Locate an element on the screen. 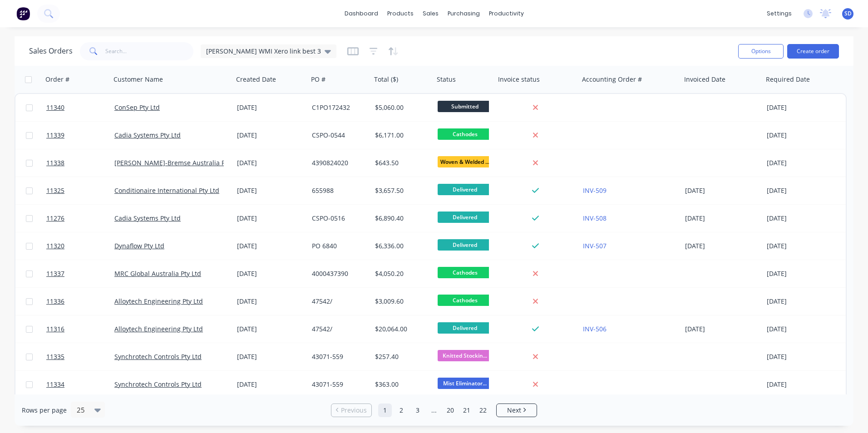 This screenshot has width=868, height=433. span: 11316 is located at coordinates (55, 329).